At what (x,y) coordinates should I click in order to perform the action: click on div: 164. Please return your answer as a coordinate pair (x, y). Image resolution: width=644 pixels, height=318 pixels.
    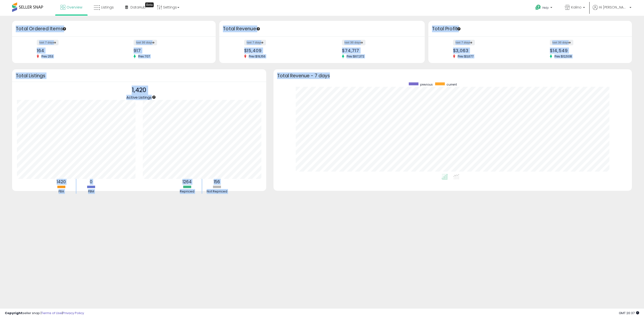
    Looking at the image, I should click on (73, 50).